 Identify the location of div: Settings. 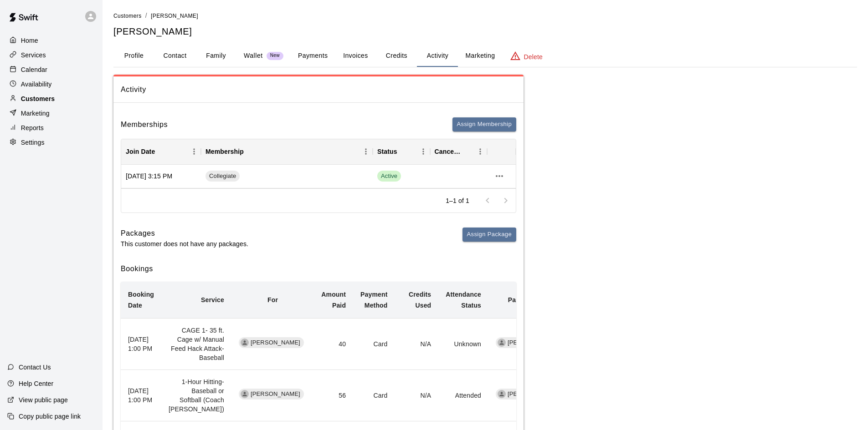
(51, 143).